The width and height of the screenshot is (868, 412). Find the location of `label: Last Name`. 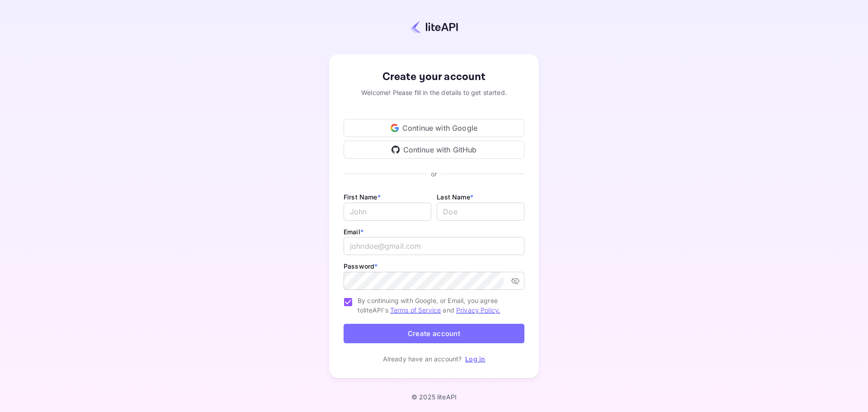

label: Last Name is located at coordinates (455, 197).